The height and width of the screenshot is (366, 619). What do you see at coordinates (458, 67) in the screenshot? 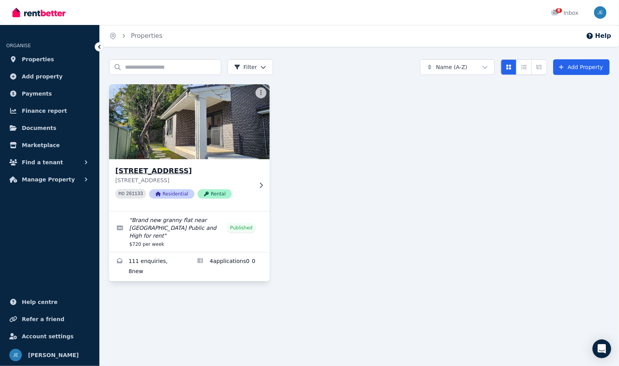
I see `button: Name (A-Z)` at bounding box center [458, 67].